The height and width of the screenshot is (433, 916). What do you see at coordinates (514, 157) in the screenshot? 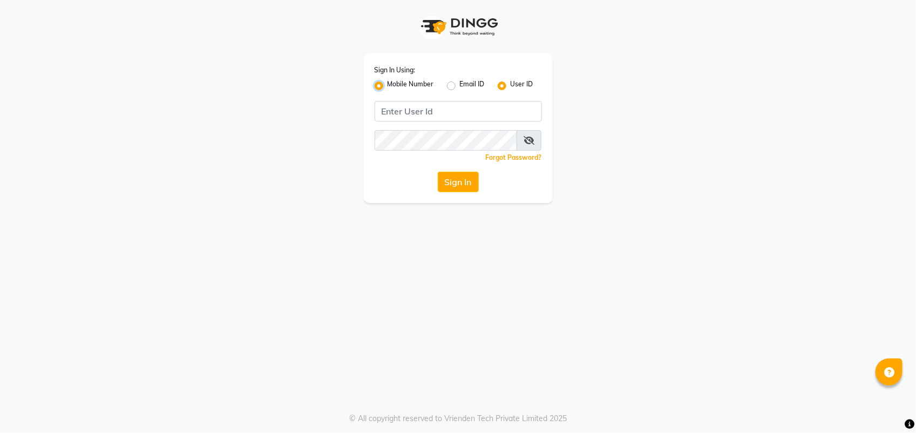
I see `a: Forgot Password?` at bounding box center [514, 157].